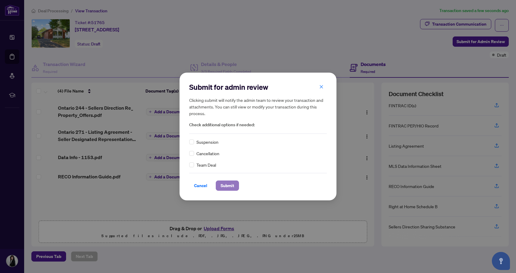 The image size is (516, 273). What do you see at coordinates (258, 125) in the screenshot?
I see `span: Check additional options if needed:` at bounding box center [258, 125].